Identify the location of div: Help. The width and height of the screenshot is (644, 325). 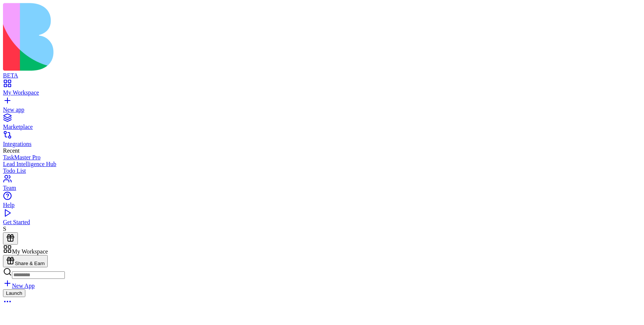
(322, 205).